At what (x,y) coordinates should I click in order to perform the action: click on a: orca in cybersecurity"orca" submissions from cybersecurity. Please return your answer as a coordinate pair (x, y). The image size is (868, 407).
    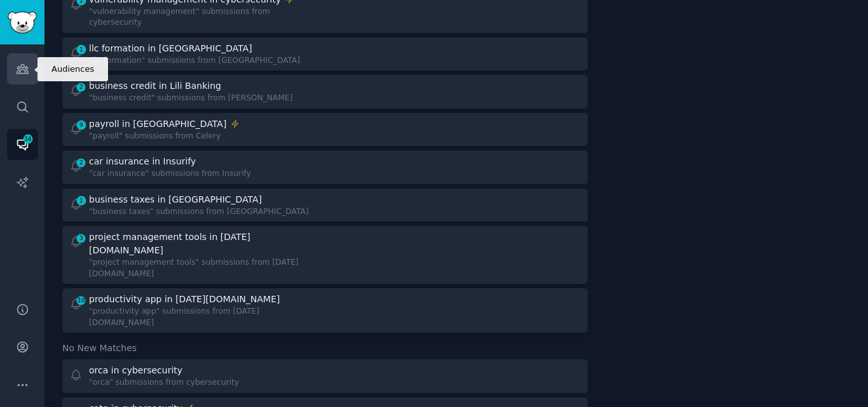
    Looking at the image, I should click on (325, 376).